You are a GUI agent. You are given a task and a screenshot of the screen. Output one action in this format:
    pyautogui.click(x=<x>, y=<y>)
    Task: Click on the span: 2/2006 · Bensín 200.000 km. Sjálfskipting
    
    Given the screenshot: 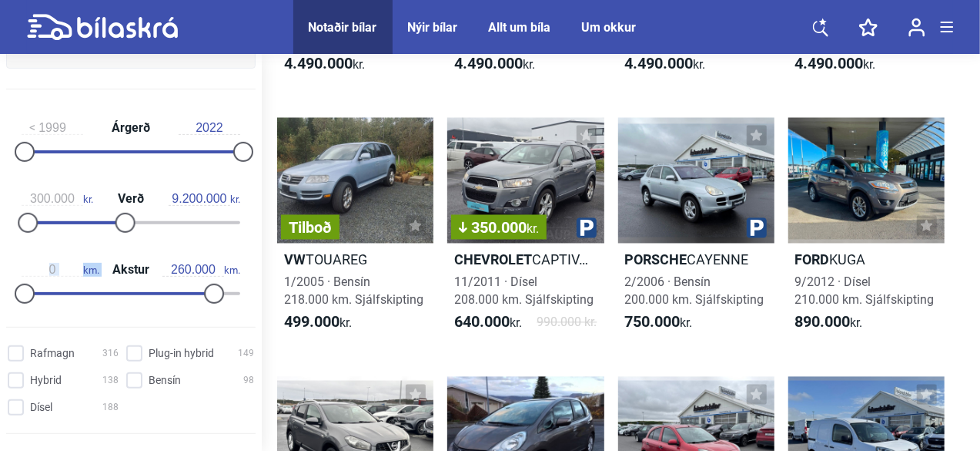 What is the action you would take?
    pyautogui.click(x=695, y=291)
    